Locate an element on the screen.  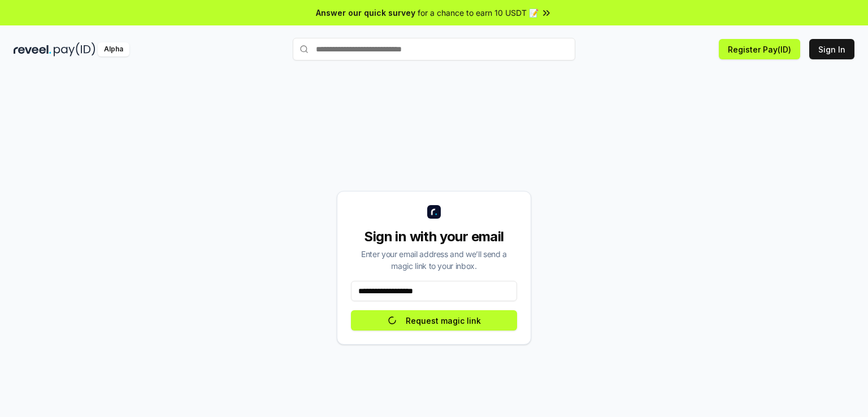
span: Answer our quick survey is located at coordinates (365, 12).